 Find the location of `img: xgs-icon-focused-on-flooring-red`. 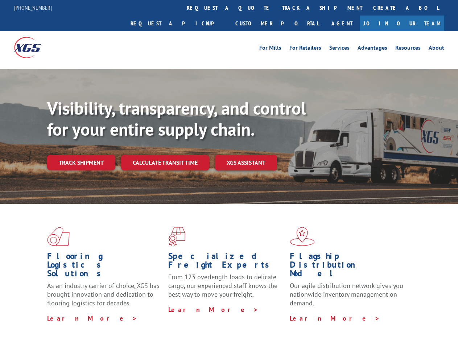

img: xgs-icon-focused-on-flooring-red is located at coordinates (177, 236).